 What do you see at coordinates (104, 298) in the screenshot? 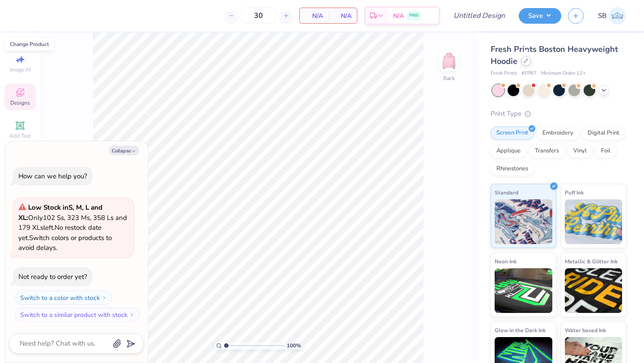
I see `img: Switch to a color with stock` at bounding box center [104, 298].